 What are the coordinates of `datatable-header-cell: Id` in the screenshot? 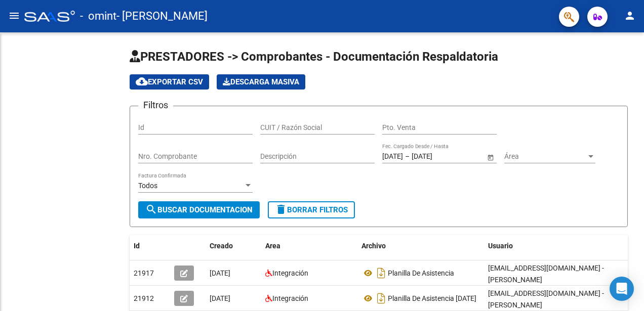 It's located at (150, 246).